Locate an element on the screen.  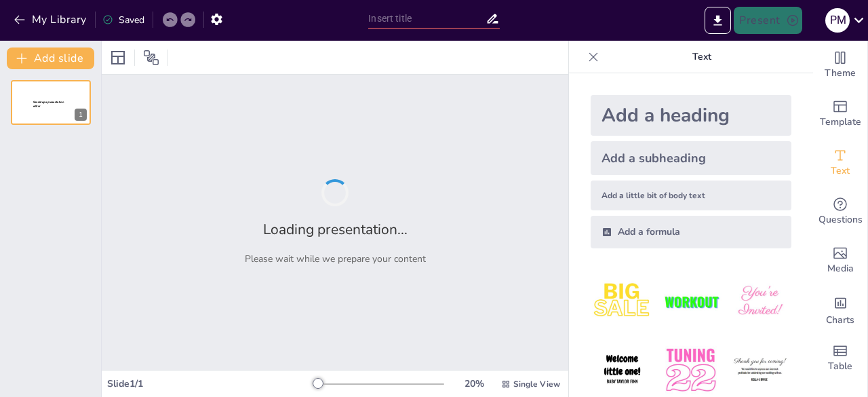
p: Text is located at coordinates (702, 57).